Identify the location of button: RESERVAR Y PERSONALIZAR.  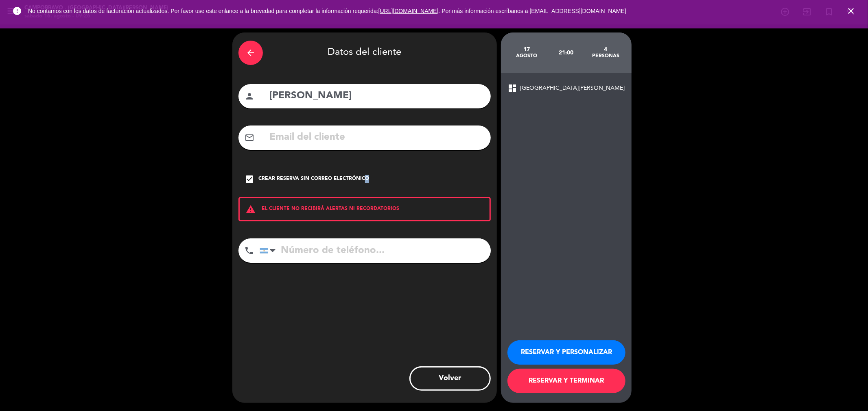
(567, 352).